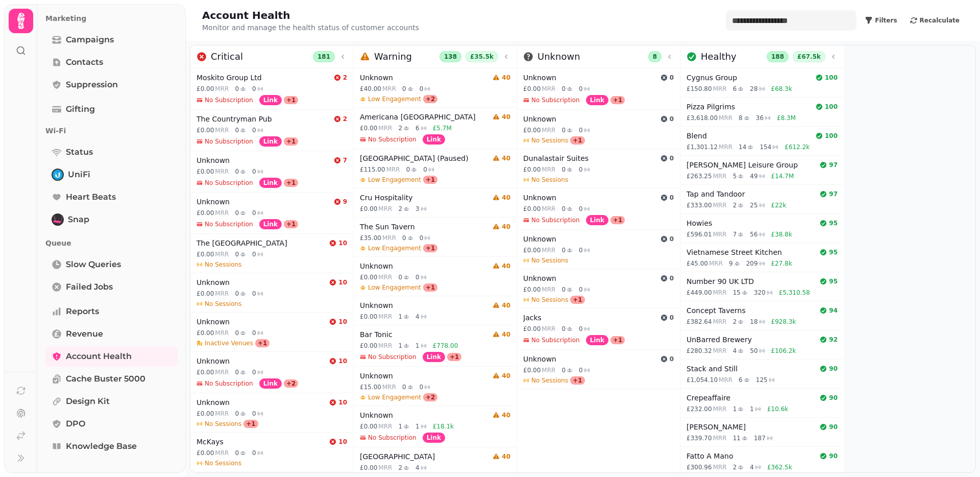  I want to click on span: £115.00, so click(373, 170).